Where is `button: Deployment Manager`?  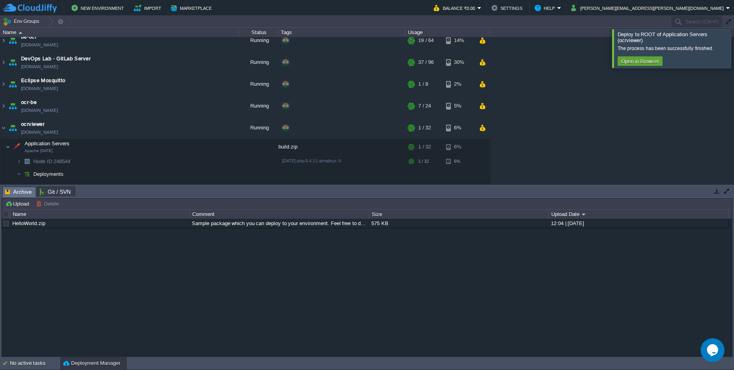 button: Deployment Manager is located at coordinates (92, 363).